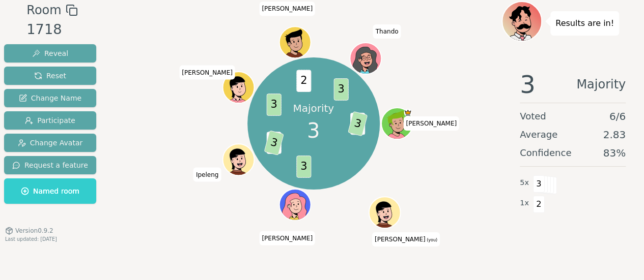  I want to click on span: 83 %, so click(614, 153).